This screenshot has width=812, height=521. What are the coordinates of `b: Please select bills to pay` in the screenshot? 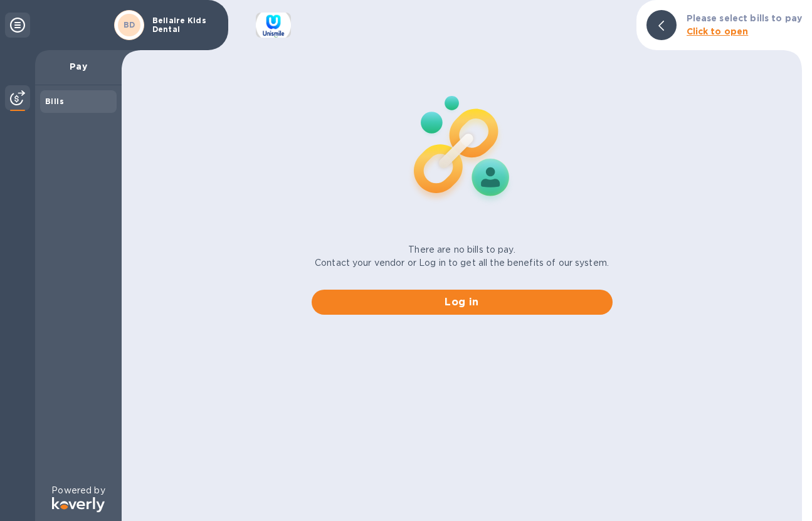 It's located at (744, 18).